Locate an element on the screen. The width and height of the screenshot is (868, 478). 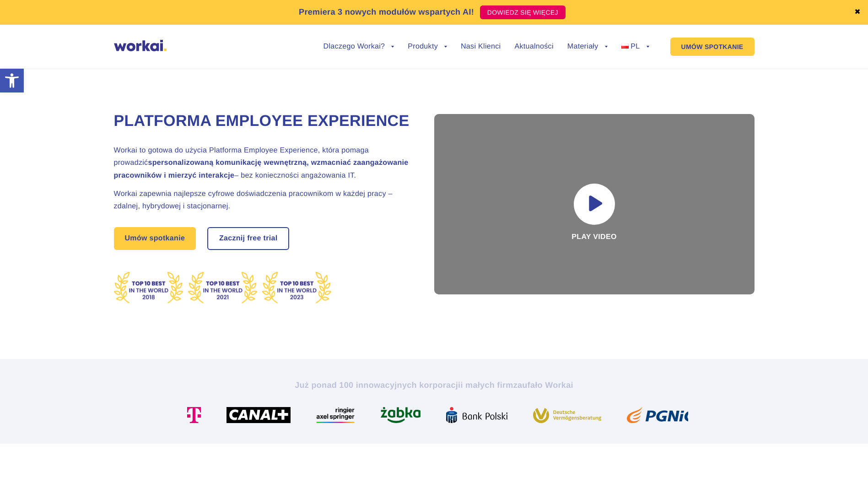
h2: Workai to gotowa do użycia Platforma Employee Experience, która pomaga prowadzić – bez koniecznoś... is located at coordinates (262, 163).